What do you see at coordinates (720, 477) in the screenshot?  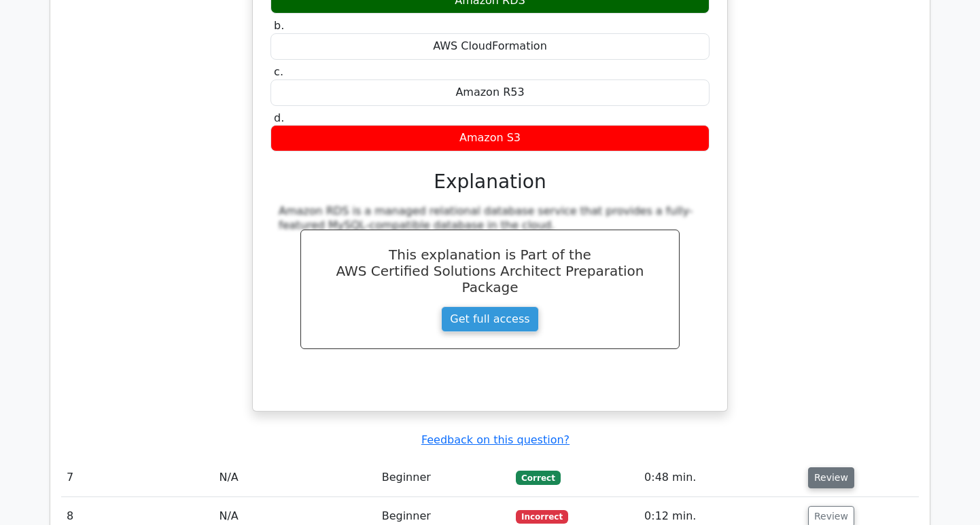 I see `td: 0:48 min.` at bounding box center [720, 477].